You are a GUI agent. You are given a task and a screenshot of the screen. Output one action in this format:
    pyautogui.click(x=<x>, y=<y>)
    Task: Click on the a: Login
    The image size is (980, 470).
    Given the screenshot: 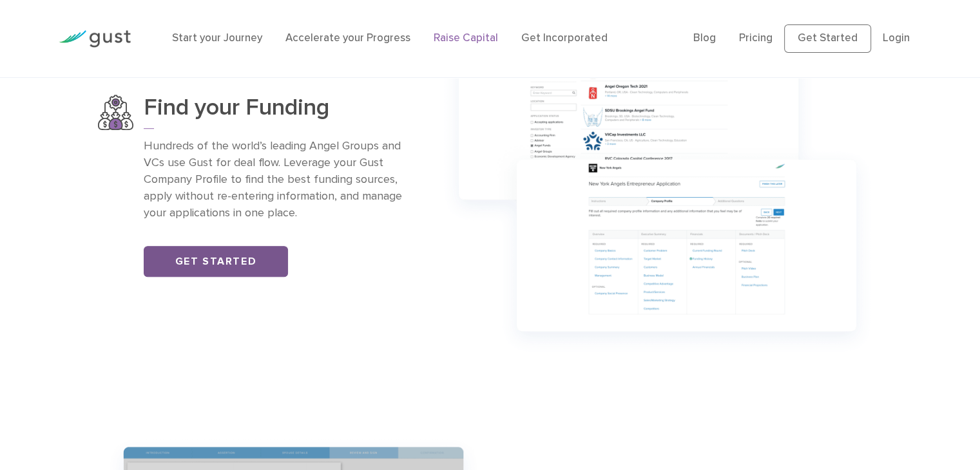 What is the action you would take?
    pyautogui.click(x=896, y=38)
    